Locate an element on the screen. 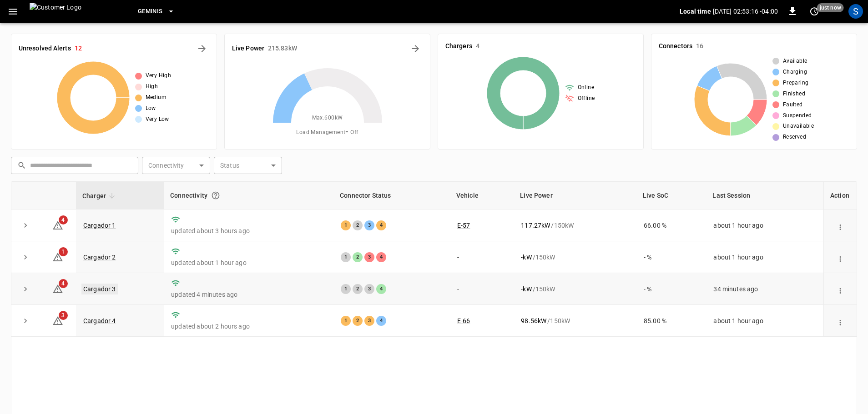 The image size is (868, 414). a: 1 is located at coordinates (57, 257).